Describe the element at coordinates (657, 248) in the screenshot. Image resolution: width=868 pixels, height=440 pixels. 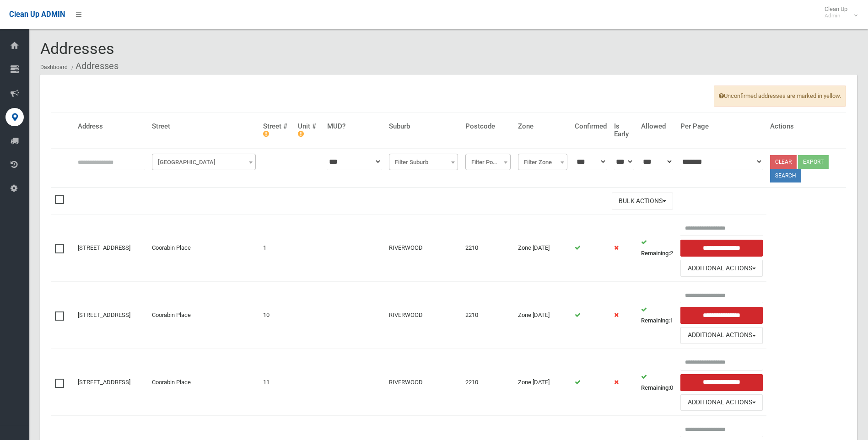
I see `td: 2` at that location.